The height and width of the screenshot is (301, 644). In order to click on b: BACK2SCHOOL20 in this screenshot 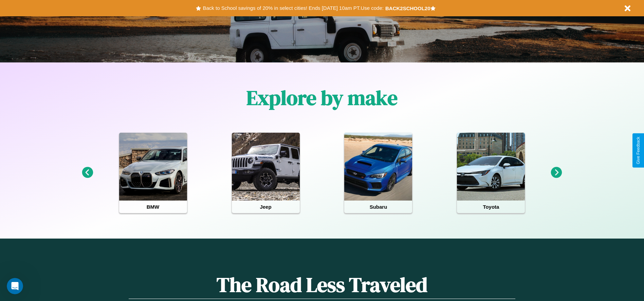, I will do `click(408, 8)`.